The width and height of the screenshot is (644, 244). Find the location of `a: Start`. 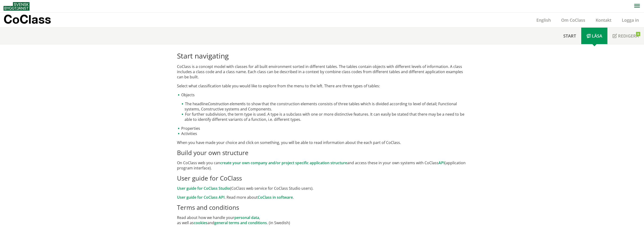

a: Start is located at coordinates (570, 36).